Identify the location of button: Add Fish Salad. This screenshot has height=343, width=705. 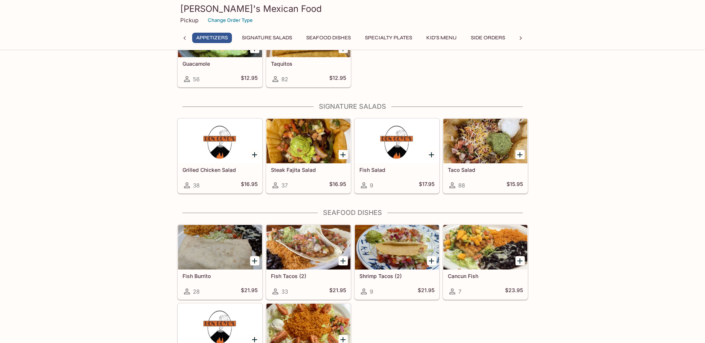
(431, 155).